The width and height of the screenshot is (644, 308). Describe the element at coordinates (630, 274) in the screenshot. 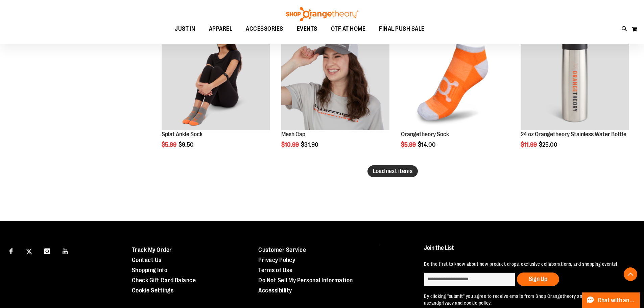

I see `button: Back To Top` at that location.